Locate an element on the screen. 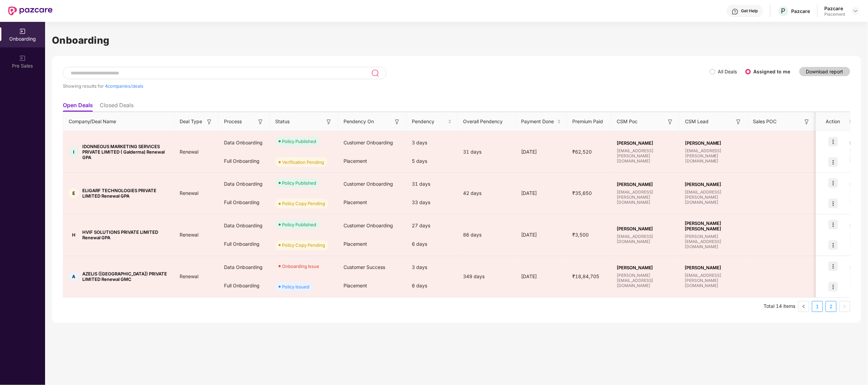  span: Customer Success is located at coordinates (365, 267).